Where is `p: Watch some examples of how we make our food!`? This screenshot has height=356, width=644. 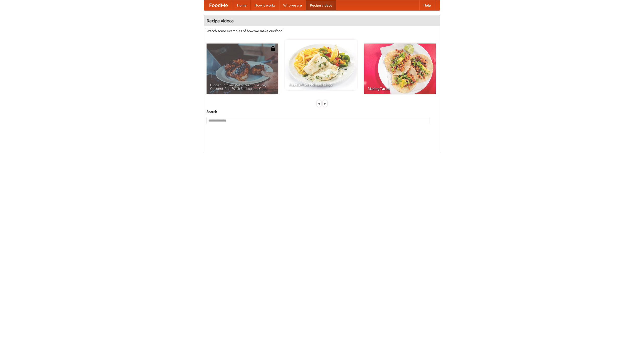
p: Watch some examples of how we make our food! is located at coordinates (322, 31).